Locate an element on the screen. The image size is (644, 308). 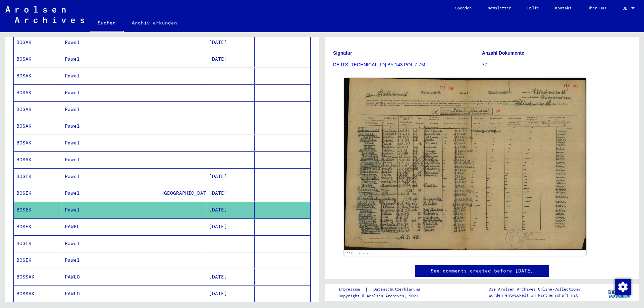
img: Arolsen_neg.svg is located at coordinates (44, 14).